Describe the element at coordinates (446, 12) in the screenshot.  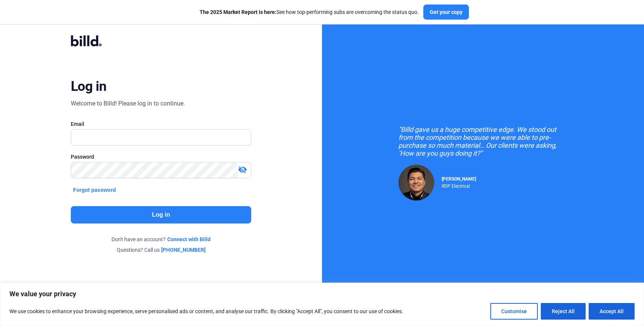
I see `button: Get your copy` at that location.